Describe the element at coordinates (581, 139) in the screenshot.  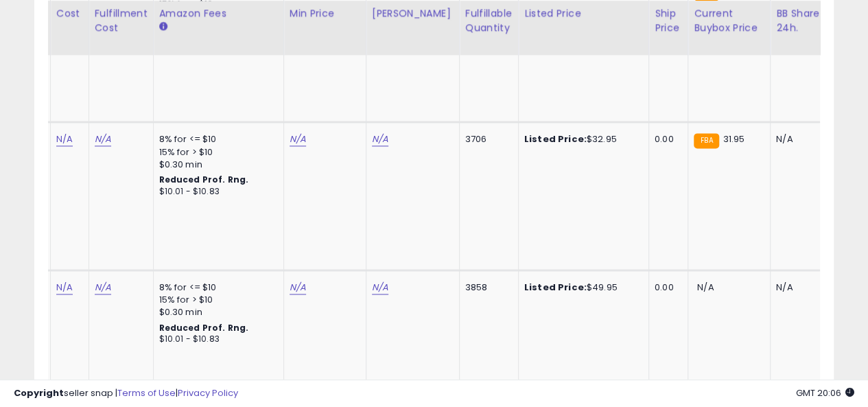
I see `div: $32.95` at that location.